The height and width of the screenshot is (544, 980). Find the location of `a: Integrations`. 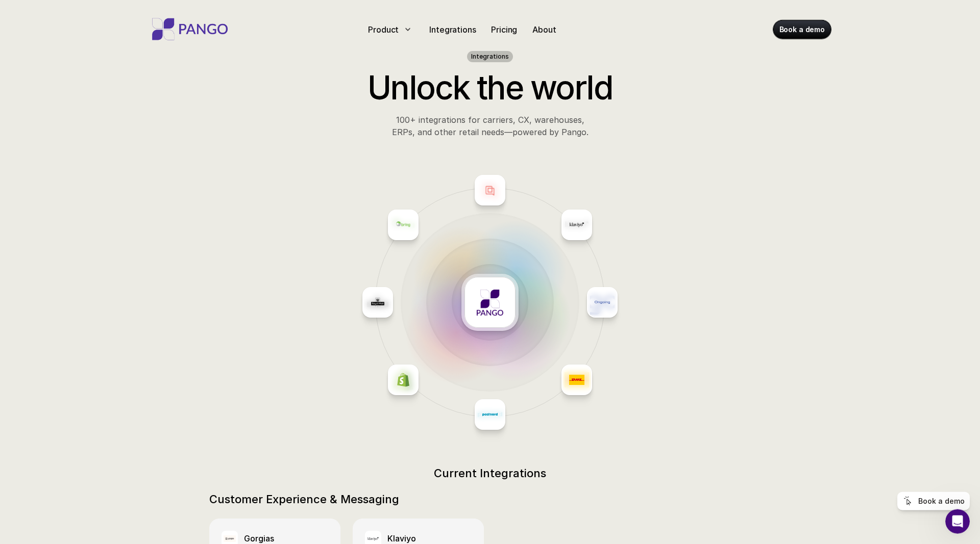

a: Integrations is located at coordinates (452, 29).